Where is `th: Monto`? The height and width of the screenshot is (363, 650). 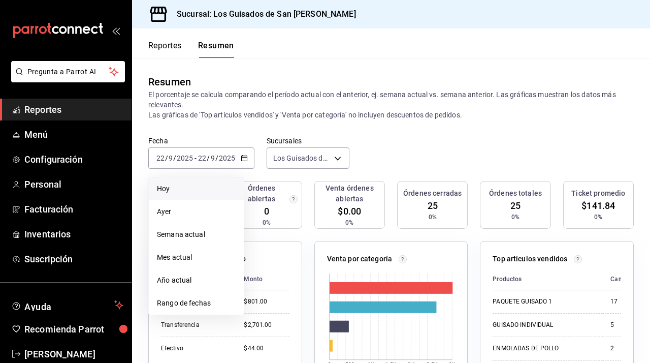 th: Monto is located at coordinates (262, 279).